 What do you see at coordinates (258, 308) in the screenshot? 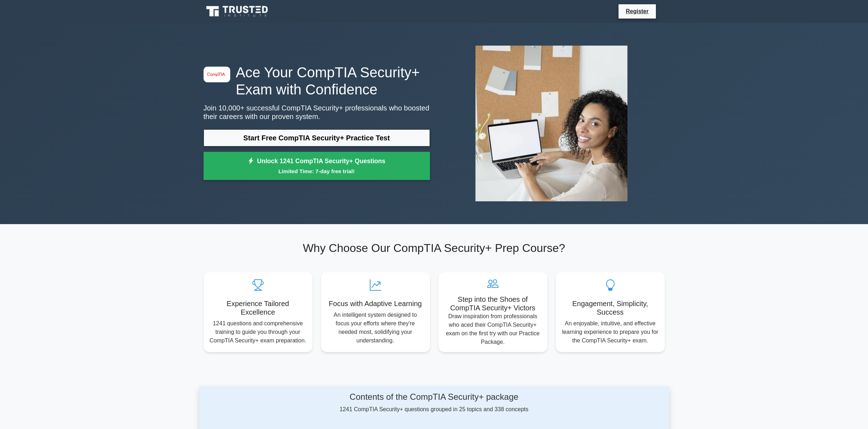
I see `h5: Experience Tailored Excellence` at bounding box center [258, 308].